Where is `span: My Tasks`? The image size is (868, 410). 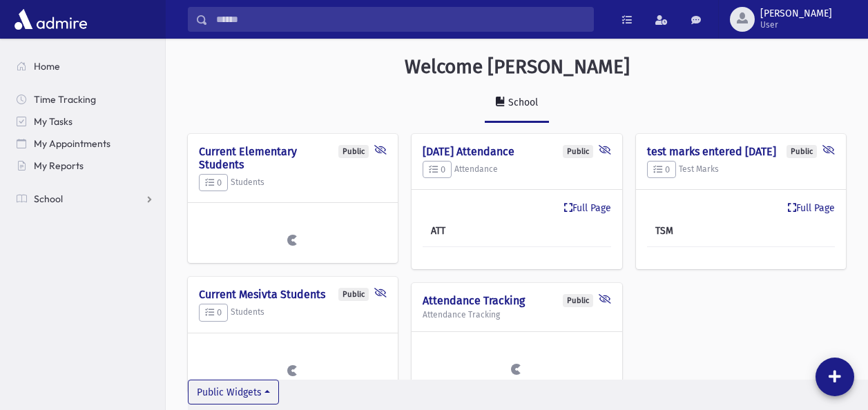 span: My Tasks is located at coordinates (54, 121).